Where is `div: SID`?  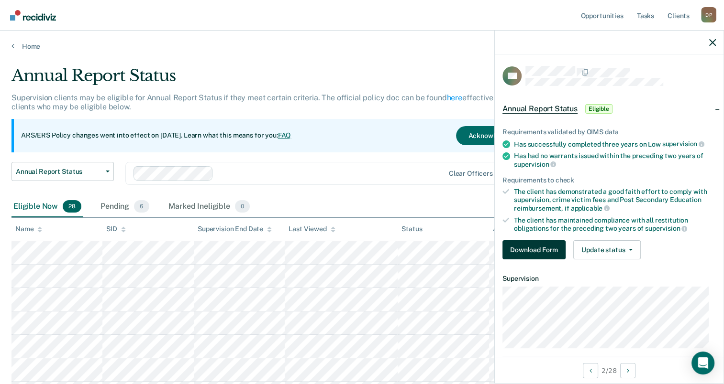
div: SID is located at coordinates (116, 229).